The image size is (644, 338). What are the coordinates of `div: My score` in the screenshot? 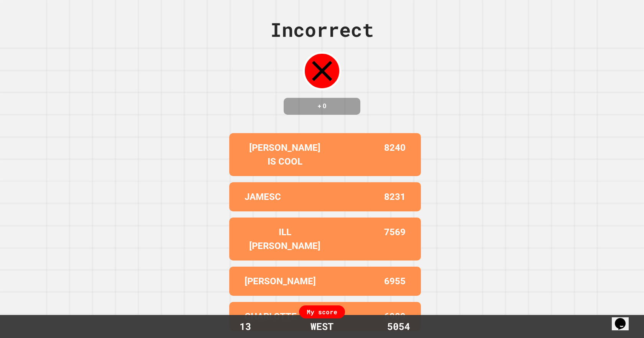 It's located at (322, 312).